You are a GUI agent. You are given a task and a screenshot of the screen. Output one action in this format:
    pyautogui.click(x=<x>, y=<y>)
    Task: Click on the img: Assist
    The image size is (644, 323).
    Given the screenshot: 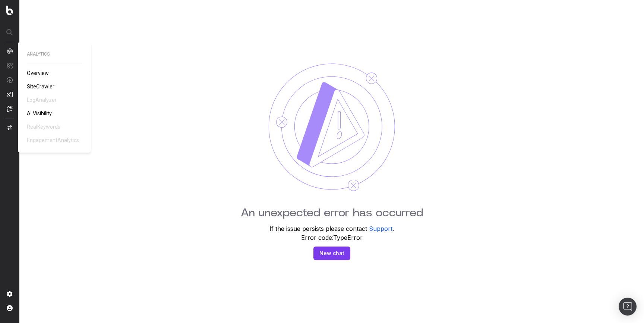 What is the action you would take?
    pyautogui.click(x=10, y=109)
    